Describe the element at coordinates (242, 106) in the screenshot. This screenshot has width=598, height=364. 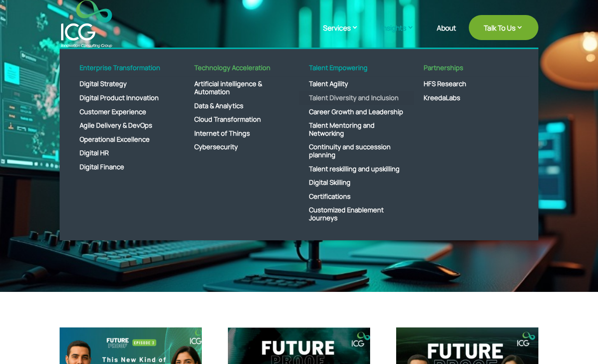
I see `a: Data & Analytics` at that location.